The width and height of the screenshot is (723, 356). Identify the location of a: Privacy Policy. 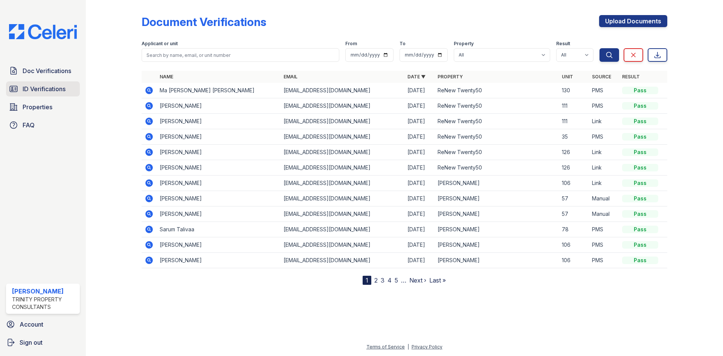
(427, 346).